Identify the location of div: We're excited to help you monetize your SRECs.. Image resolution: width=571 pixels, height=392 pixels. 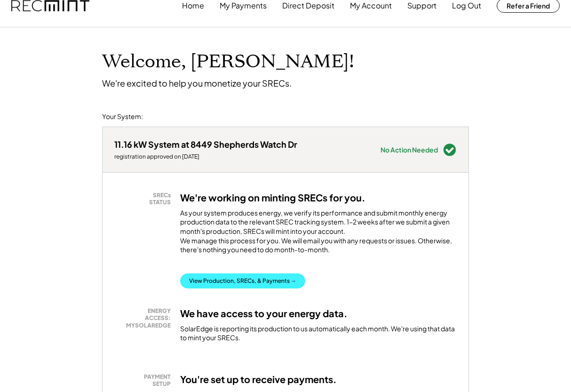
(197, 83).